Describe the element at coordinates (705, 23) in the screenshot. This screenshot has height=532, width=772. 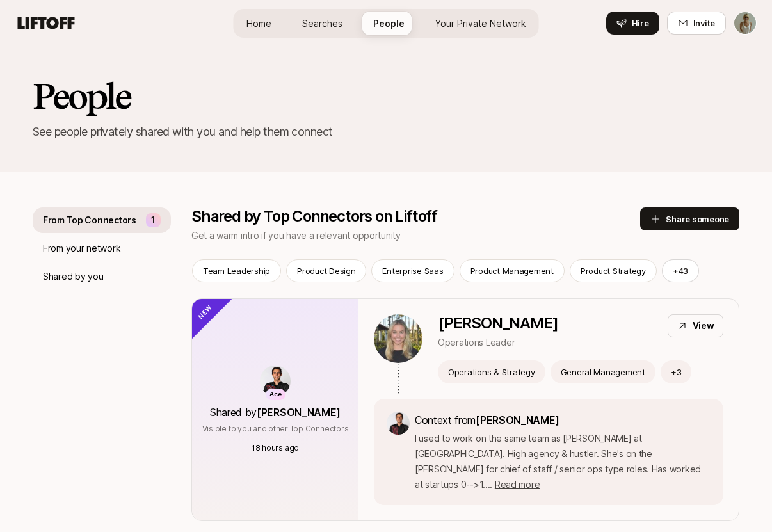
I see `span: Invite` at that location.